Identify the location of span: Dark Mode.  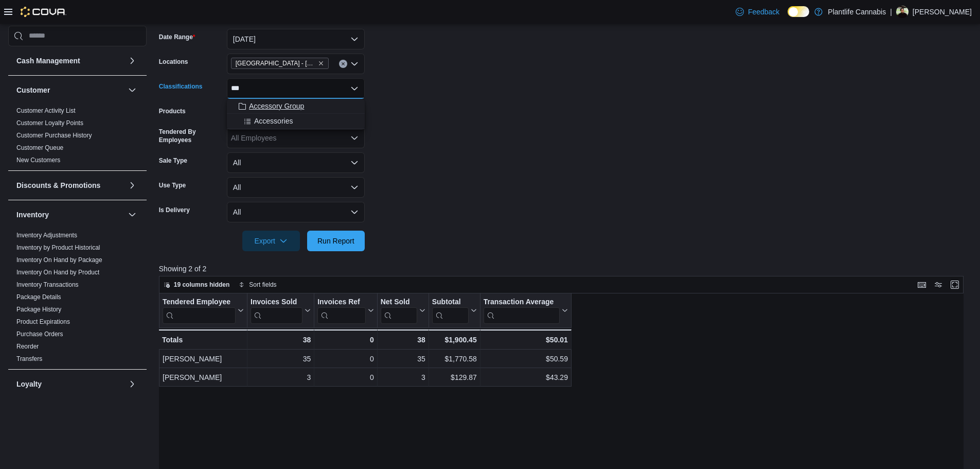
(788, 17).